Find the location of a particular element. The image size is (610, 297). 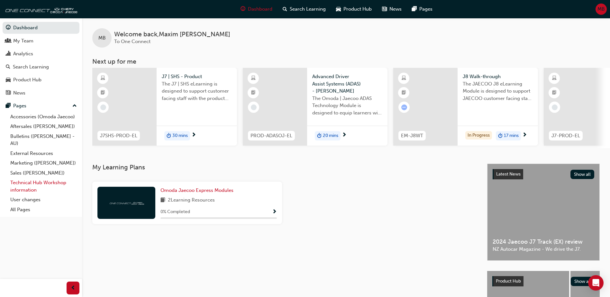

div: My Team is located at coordinates (23, 41).